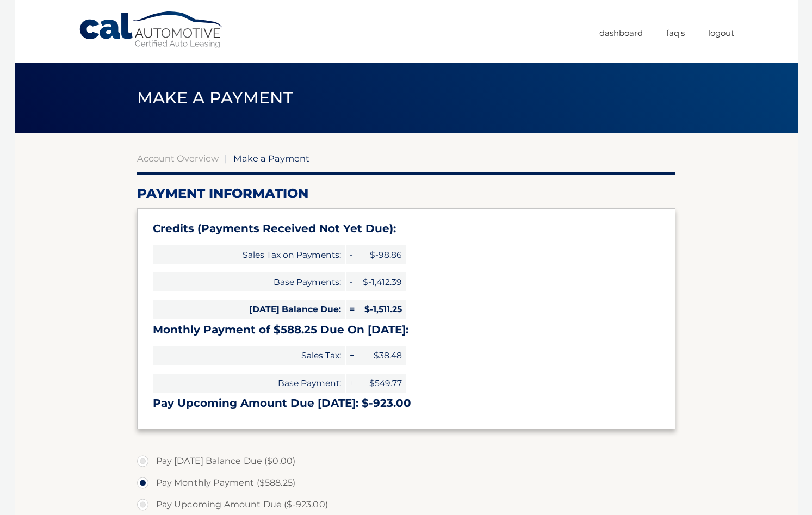  I want to click on span: $549.77, so click(382, 383).